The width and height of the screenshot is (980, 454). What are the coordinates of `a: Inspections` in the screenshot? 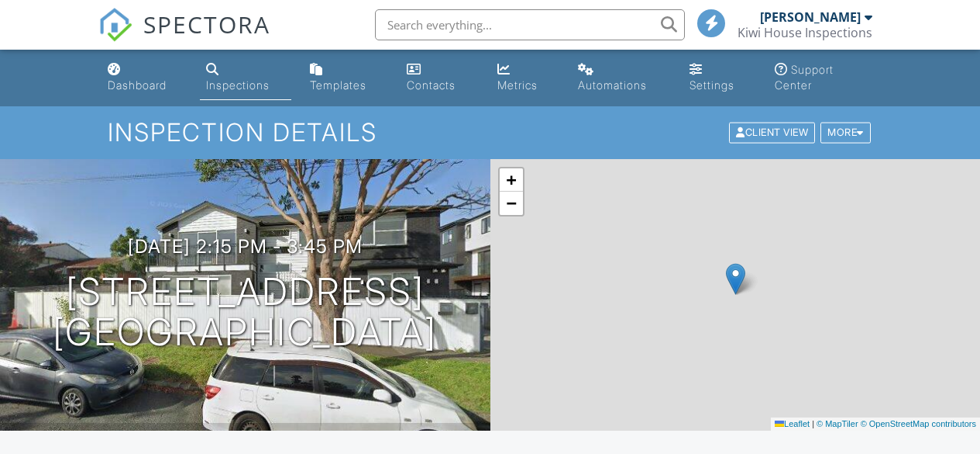 It's located at (246, 78).